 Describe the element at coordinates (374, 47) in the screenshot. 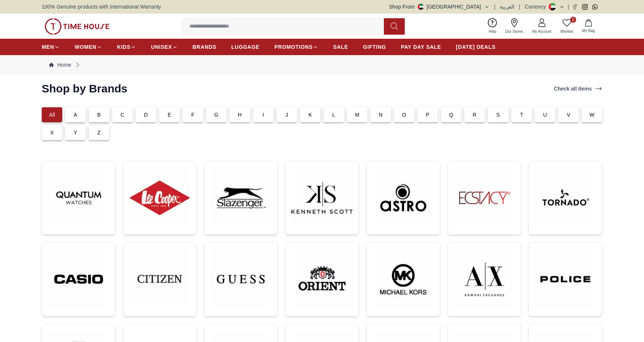

I see `span: GIFTING` at that location.